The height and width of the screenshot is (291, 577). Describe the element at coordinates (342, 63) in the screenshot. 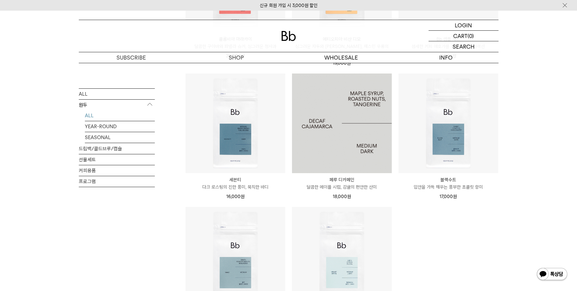

I see `span: 19,000` at that location.